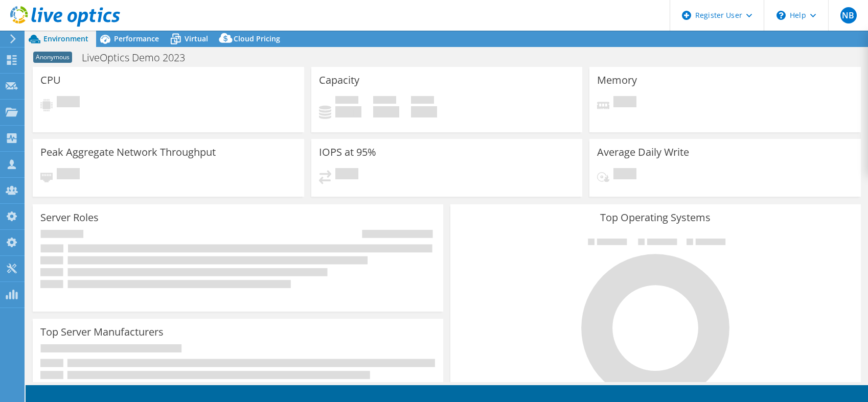  I want to click on span: Free, so click(384, 102).